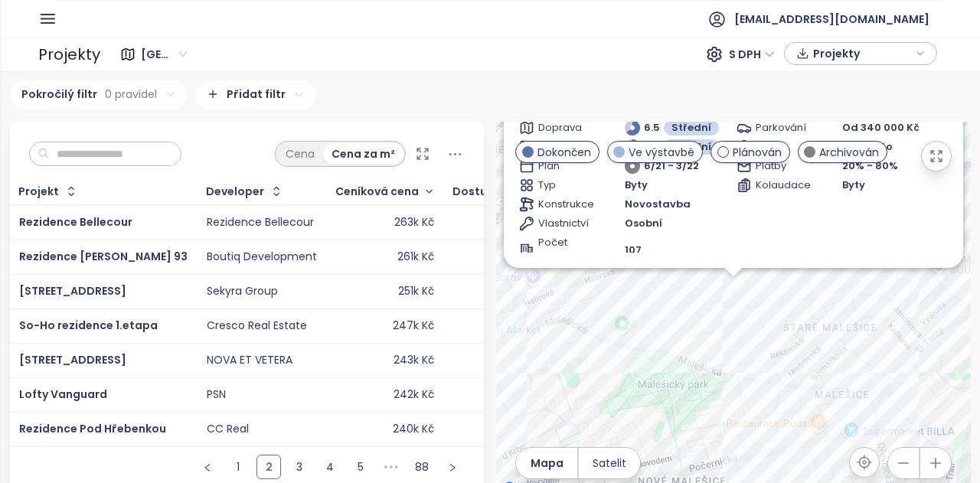  I want to click on button: Mapa, so click(547, 463).